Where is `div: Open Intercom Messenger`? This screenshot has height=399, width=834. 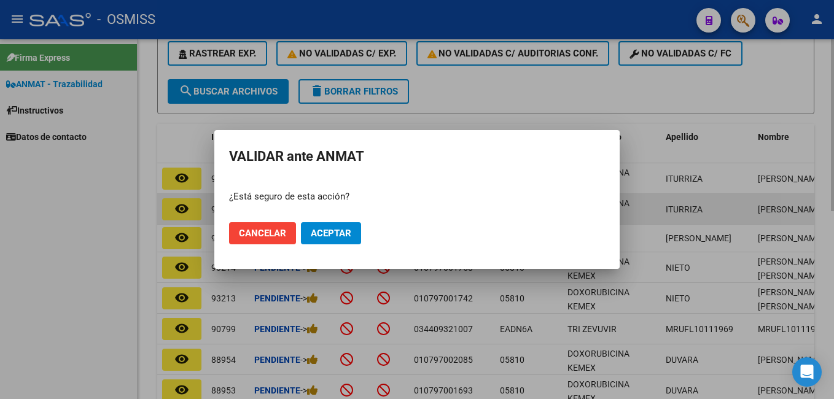
div: Open Intercom Messenger is located at coordinates (807, 372).